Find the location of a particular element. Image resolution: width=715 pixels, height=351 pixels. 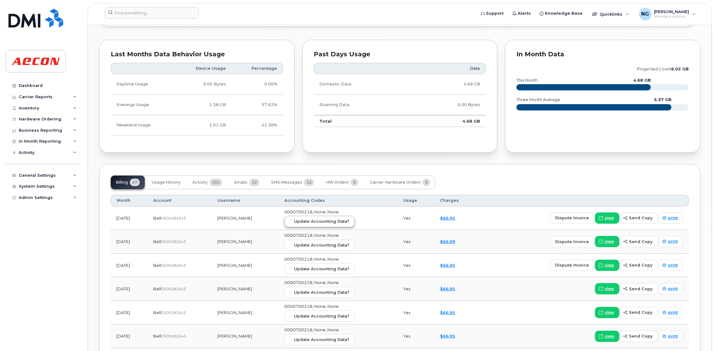

td: 57.62% is located at coordinates (257, 105).